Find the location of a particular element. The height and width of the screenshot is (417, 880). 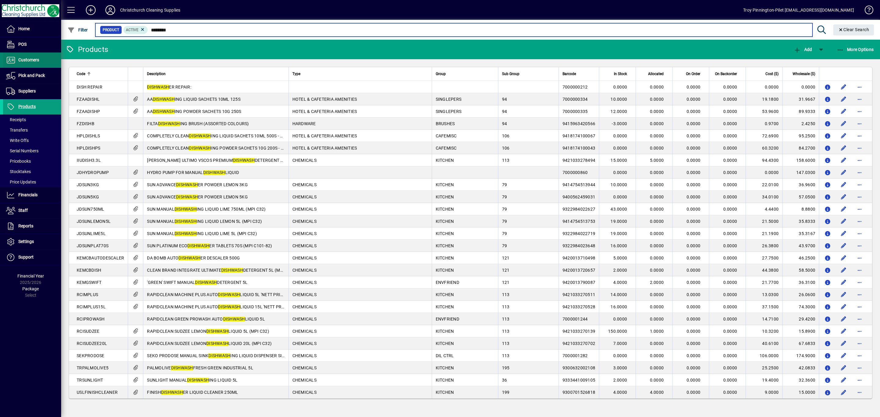

span: Transfers is located at coordinates (17, 130).